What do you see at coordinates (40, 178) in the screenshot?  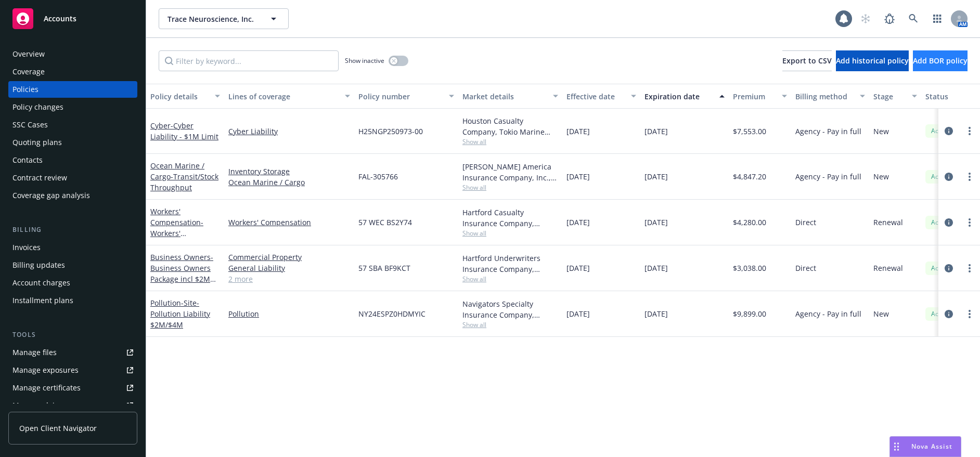 I see `div: Contract review` at bounding box center [40, 178].